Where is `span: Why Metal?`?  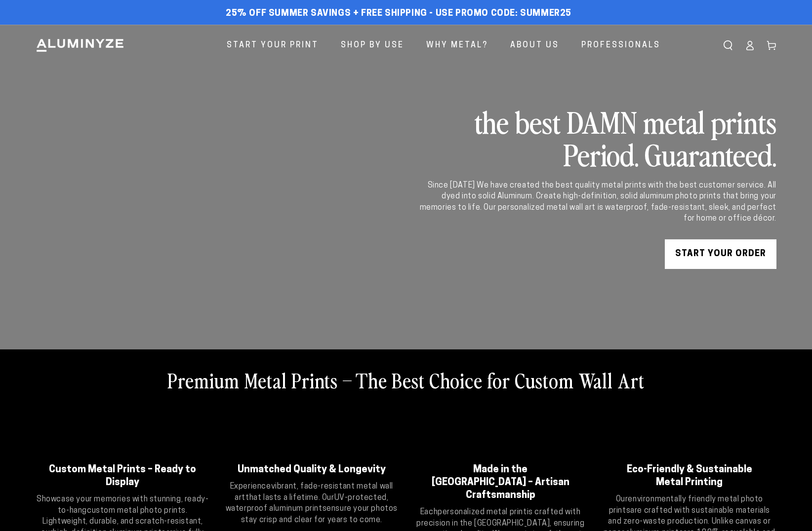 span: Why Metal? is located at coordinates (457, 46).